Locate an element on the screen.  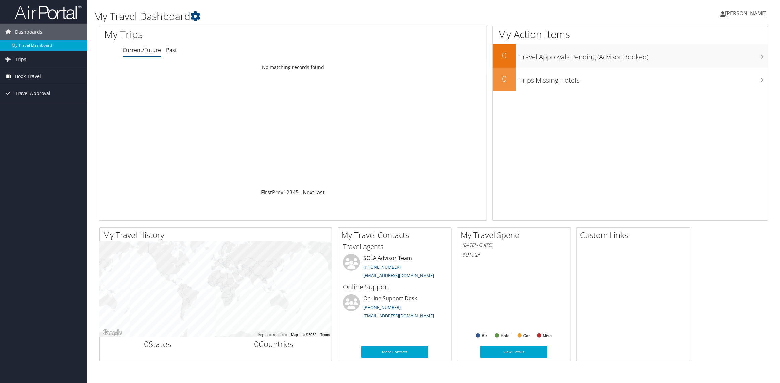
text: Car is located at coordinates (526, 336).